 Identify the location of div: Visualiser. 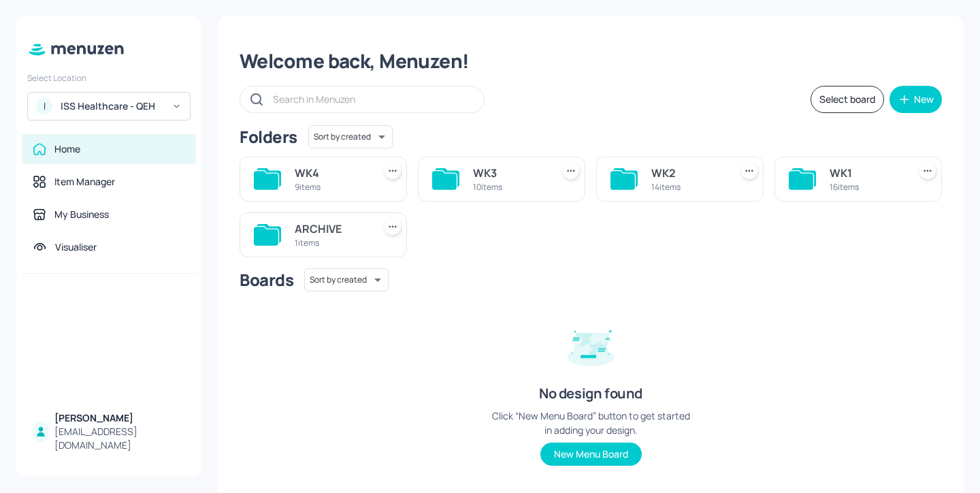
(76, 247).